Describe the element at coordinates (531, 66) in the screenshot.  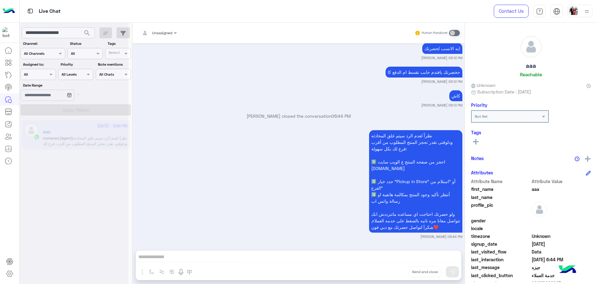
I see `h5: aaa` at that location.